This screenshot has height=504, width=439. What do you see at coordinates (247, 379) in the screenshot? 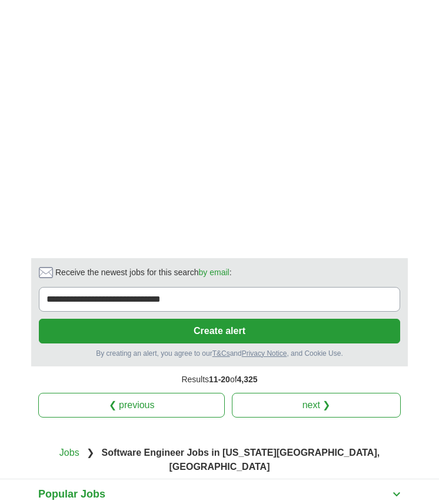
I see `span: 4,325` at bounding box center [247, 379].